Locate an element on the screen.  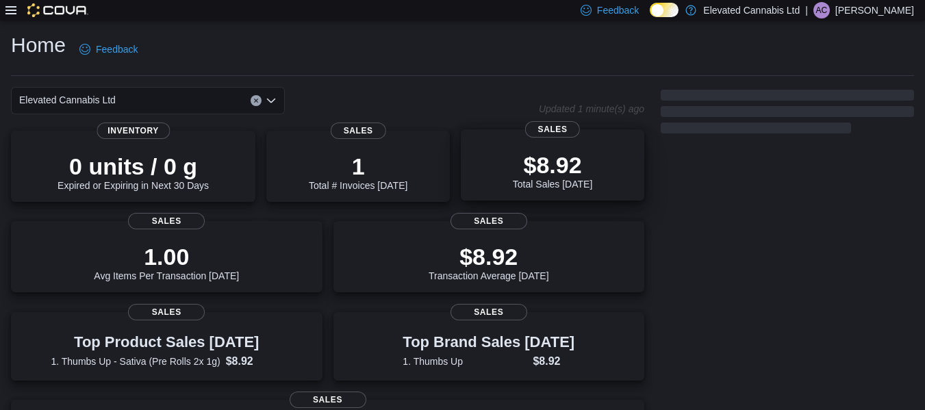
button: Open list of options is located at coordinates (271, 101).